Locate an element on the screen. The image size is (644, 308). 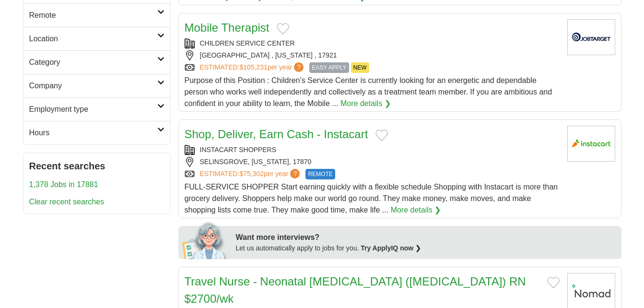
div: Let us automatically apply to jobs for you. is located at coordinates (426, 248).